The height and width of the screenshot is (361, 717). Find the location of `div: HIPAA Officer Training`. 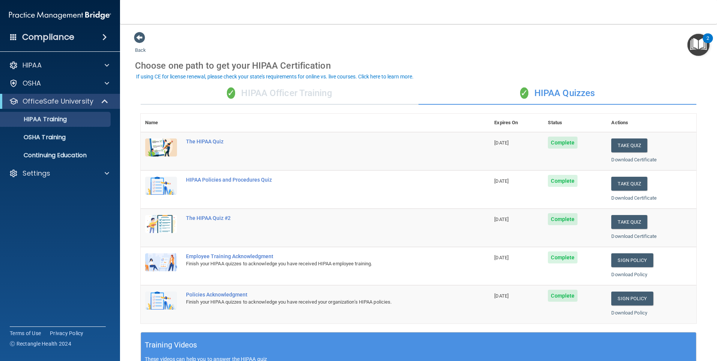

div: HIPAA Officer Training is located at coordinates (279, 93).